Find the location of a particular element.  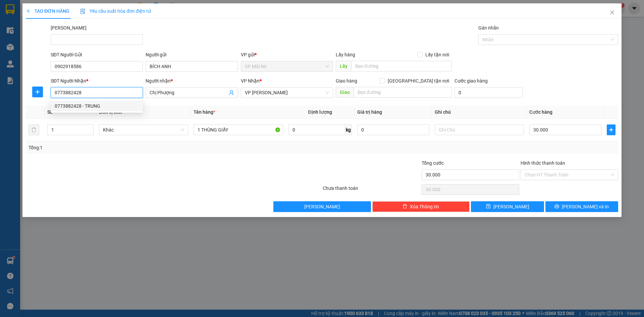

span: VP Mũi Né is located at coordinates (287, 67).